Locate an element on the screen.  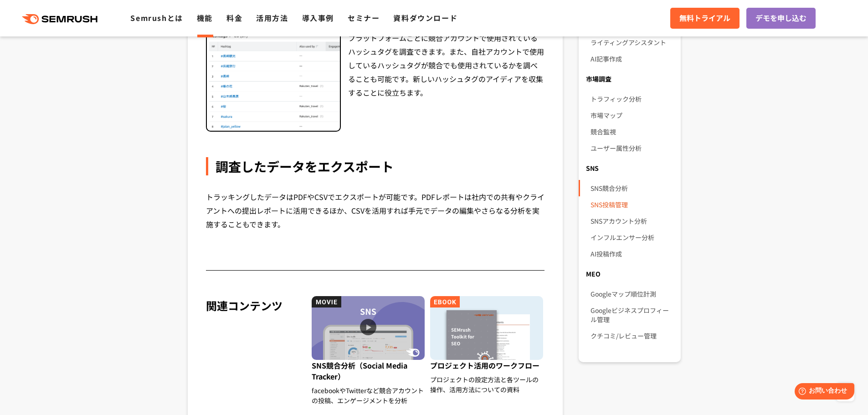
a: インフルエンサー分析 is located at coordinates (631, 237).